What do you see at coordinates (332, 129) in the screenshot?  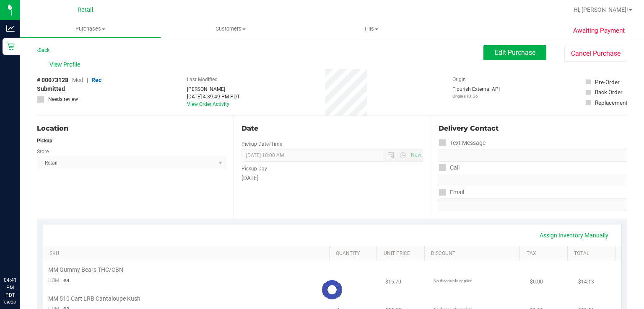 I see `div: Date` at bounding box center [332, 129].